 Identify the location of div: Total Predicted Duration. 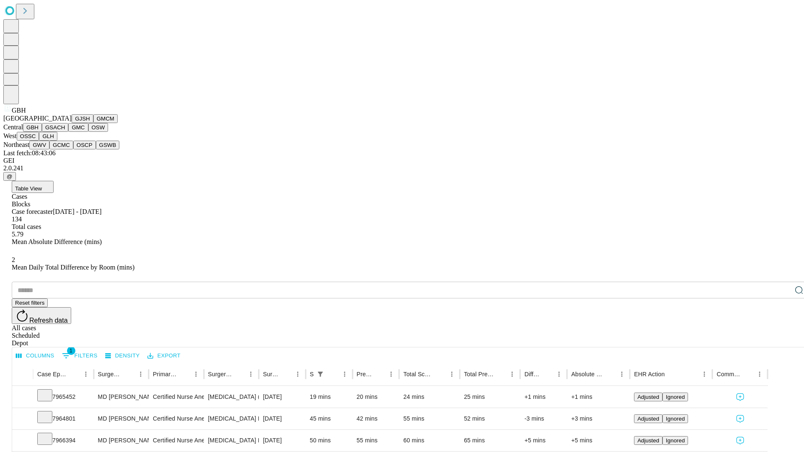
(479, 374).